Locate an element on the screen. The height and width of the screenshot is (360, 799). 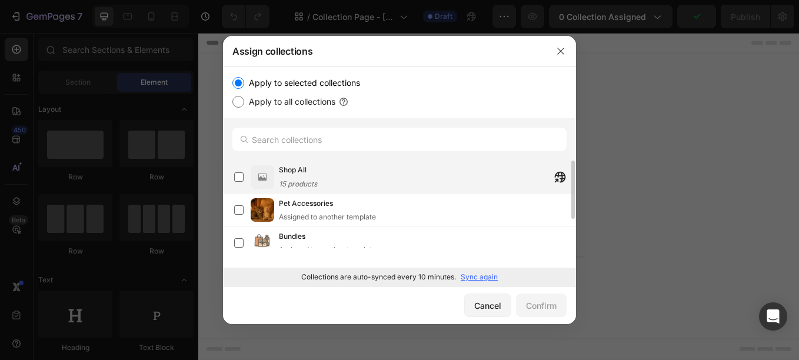
p: Collections are auto-synced every 10 minutes. is located at coordinates (378, 277).